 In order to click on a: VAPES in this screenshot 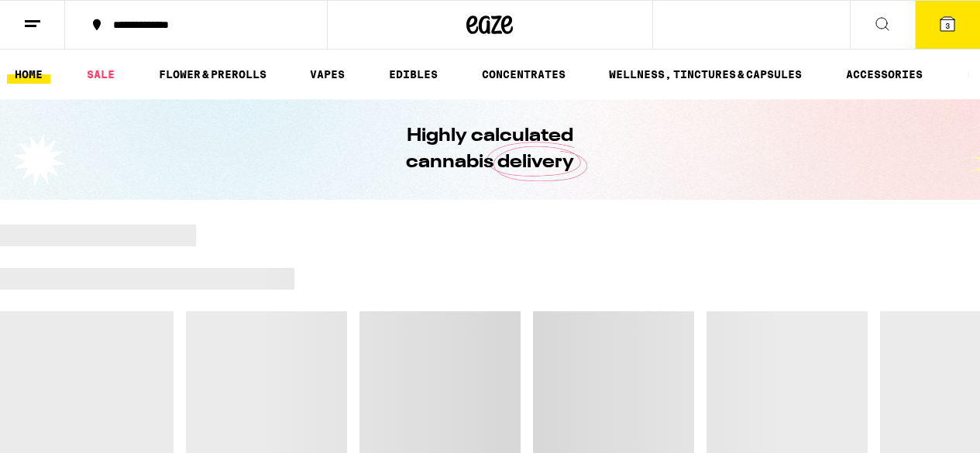, I will do `click(326, 74)`.